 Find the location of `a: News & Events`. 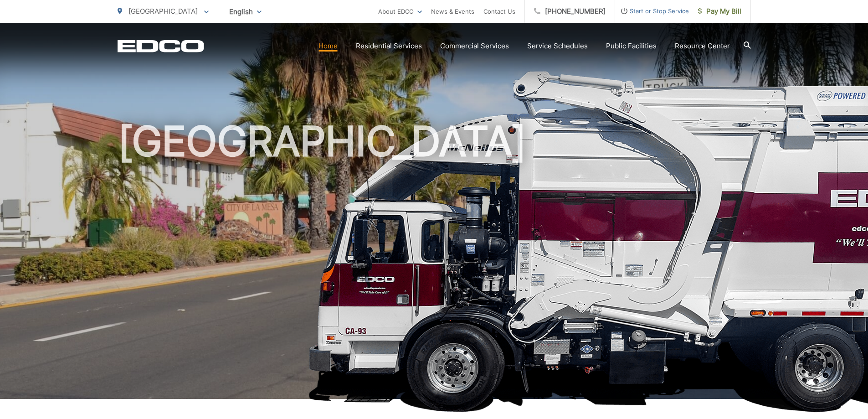

a: News & Events is located at coordinates (453, 12).